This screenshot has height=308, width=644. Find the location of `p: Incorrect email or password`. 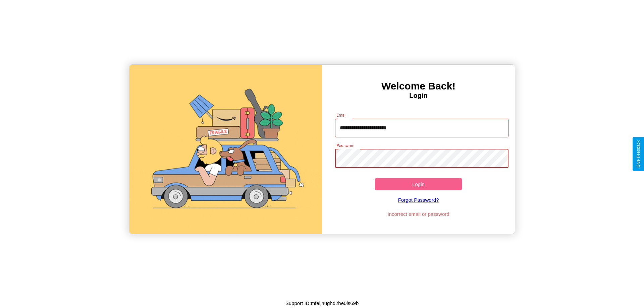

p: Incorrect email or password is located at coordinates (419, 214).